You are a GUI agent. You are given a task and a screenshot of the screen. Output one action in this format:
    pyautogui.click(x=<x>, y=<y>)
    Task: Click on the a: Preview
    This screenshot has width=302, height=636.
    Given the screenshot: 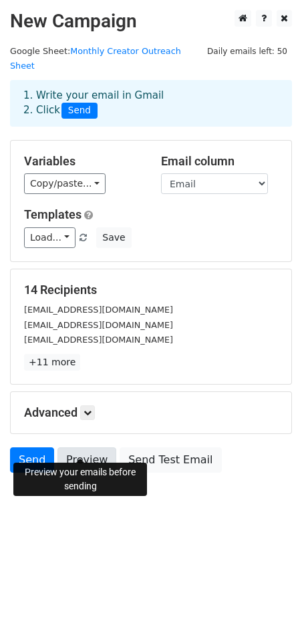 What is the action you would take?
    pyautogui.click(x=87, y=460)
    